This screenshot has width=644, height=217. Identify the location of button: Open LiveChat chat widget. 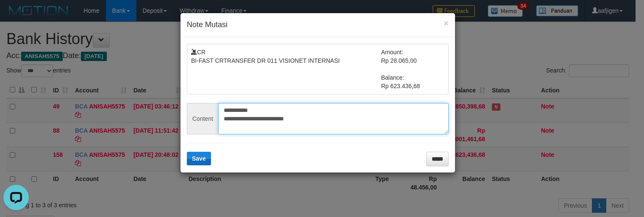
(16, 16).